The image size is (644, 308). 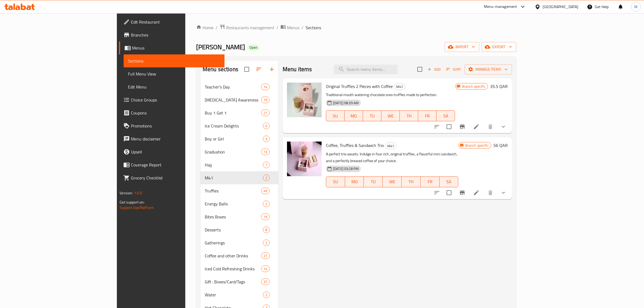 What do you see at coordinates (336, 181) in the screenshot?
I see `button: SU` at bounding box center [336, 181].